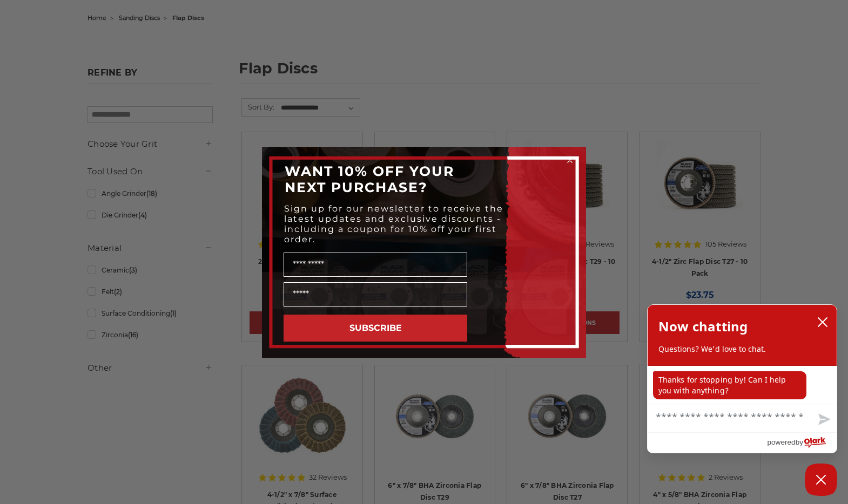 The height and width of the screenshot is (504, 848). What do you see at coordinates (823, 322) in the screenshot?
I see `button: close chatbox` at bounding box center [823, 322].